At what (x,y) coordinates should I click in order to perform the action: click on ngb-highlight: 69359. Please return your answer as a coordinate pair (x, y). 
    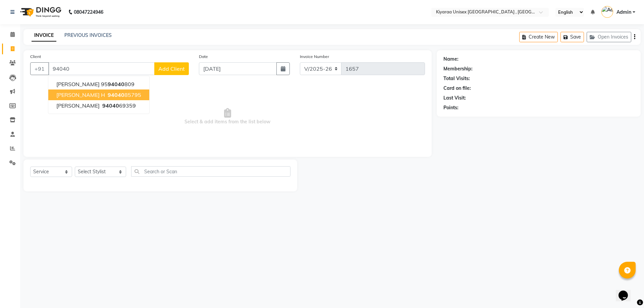
    Looking at the image, I should click on (119, 106).